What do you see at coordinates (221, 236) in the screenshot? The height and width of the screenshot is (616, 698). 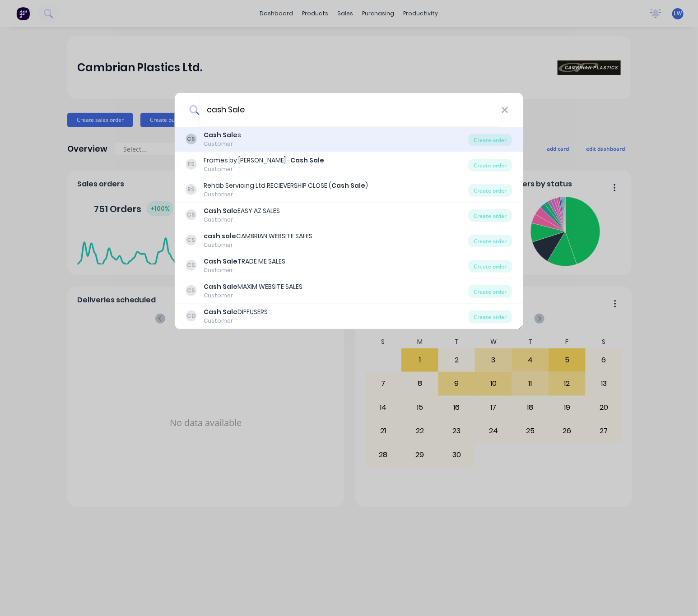 I see `b: cash sale` at bounding box center [221, 236].